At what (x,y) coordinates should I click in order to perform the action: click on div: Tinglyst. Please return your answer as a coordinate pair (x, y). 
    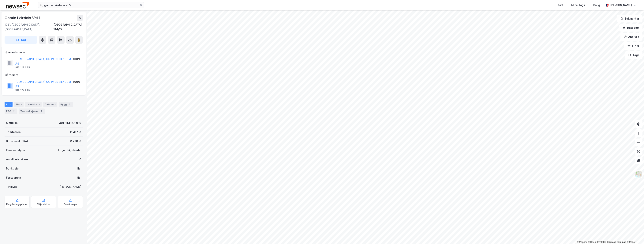
    Looking at the image, I should click on (12, 187).